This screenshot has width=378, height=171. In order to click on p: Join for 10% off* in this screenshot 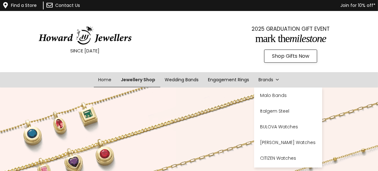, I will do `click(246, 5)`.